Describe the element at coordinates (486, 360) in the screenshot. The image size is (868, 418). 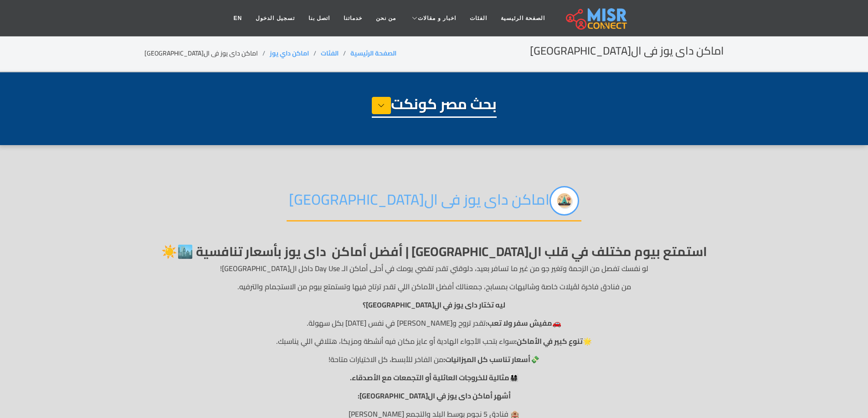
I see `strong: أسعار تناسب كل الميزانيات:` at that location.